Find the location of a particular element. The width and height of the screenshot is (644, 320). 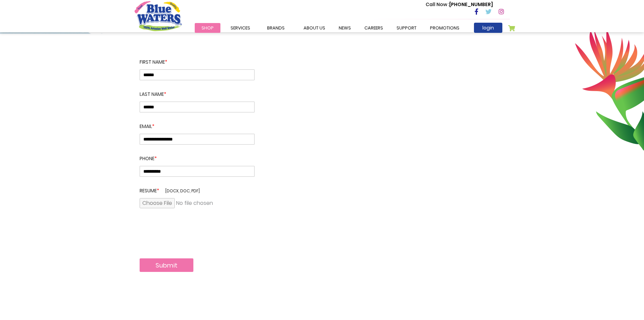

a: careers is located at coordinates (373, 28).